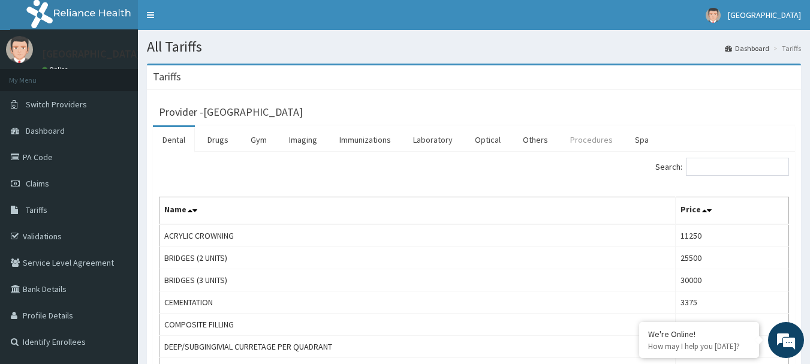 This screenshot has width=810, height=364. Describe the element at coordinates (722, 167) in the screenshot. I see `label: Search:` at that location.